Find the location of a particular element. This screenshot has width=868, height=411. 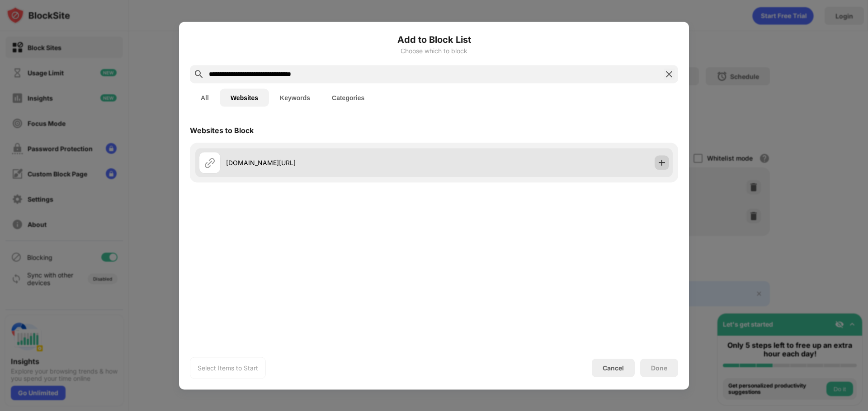

h6: Add to Block List is located at coordinates (434, 39).